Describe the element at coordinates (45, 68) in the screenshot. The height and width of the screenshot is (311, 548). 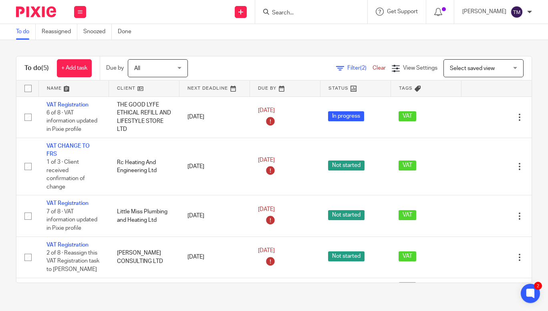
I see `span: (5)` at that location.